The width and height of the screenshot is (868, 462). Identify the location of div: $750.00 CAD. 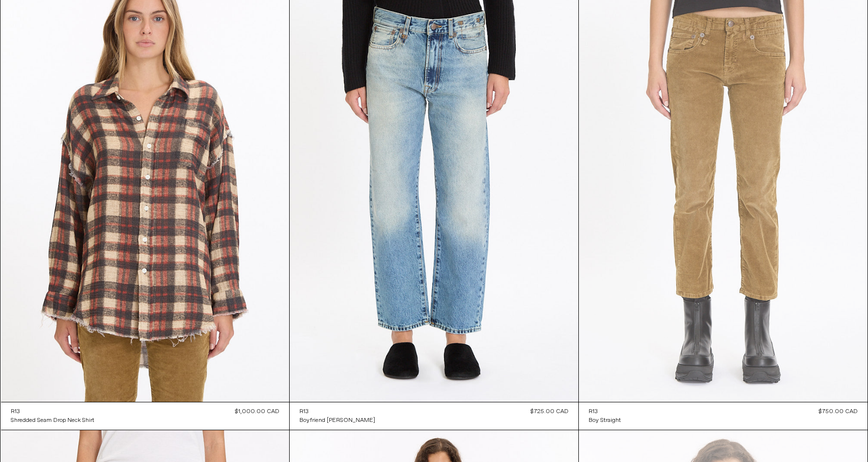
(838, 412).